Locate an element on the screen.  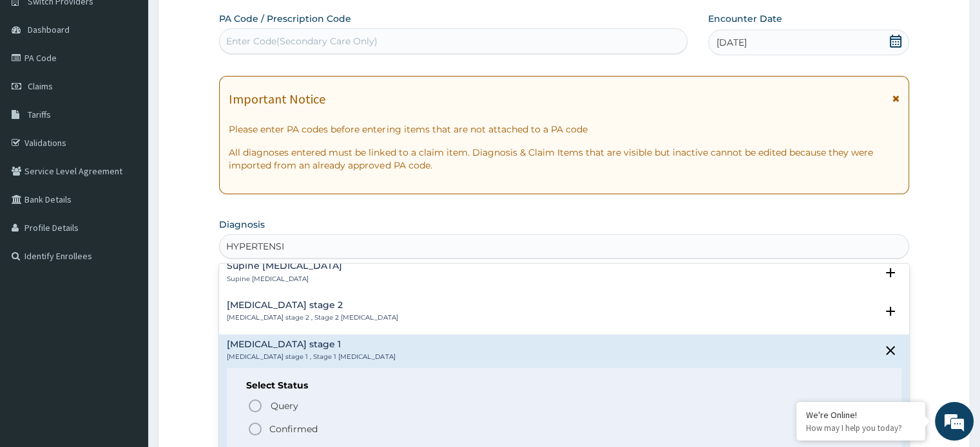
h1: Important Notice is located at coordinates (277, 99).